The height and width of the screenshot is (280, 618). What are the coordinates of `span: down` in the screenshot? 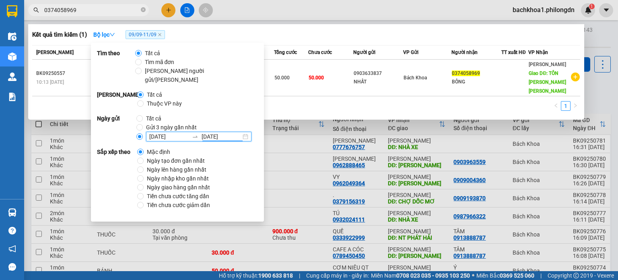 It's located at (112, 35).